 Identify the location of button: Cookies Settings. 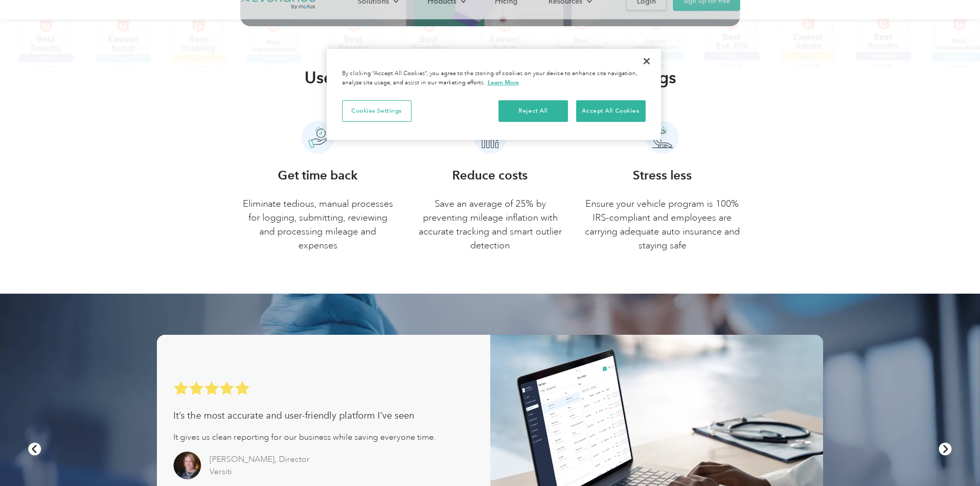
(377, 111).